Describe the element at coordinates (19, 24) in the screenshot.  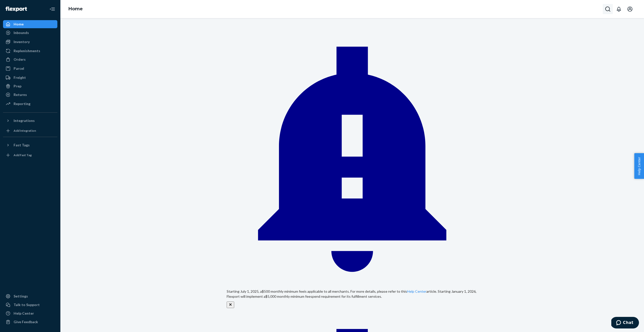
I see `div: Home` at that location.